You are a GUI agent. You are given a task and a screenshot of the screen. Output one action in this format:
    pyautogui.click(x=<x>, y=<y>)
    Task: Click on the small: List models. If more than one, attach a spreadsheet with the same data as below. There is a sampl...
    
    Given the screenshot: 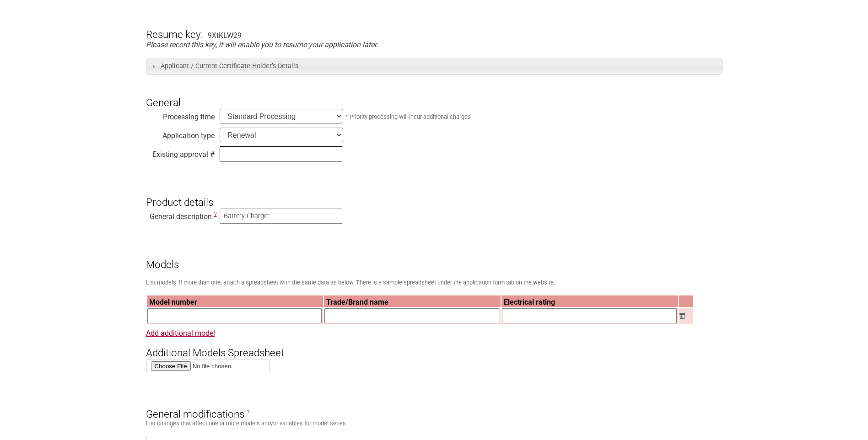 What is the action you would take?
    pyautogui.click(x=351, y=283)
    